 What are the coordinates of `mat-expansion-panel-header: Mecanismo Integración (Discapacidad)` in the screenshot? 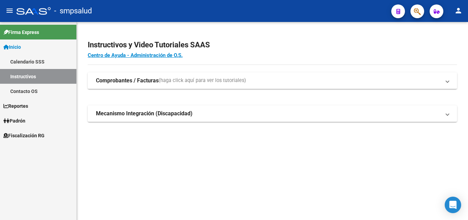 It's located at (272, 113).